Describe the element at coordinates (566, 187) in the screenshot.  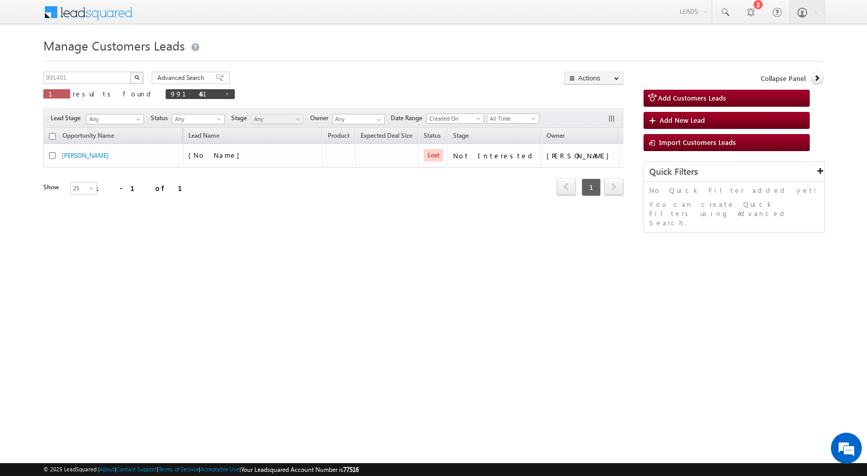
I see `a: prev` at that location.